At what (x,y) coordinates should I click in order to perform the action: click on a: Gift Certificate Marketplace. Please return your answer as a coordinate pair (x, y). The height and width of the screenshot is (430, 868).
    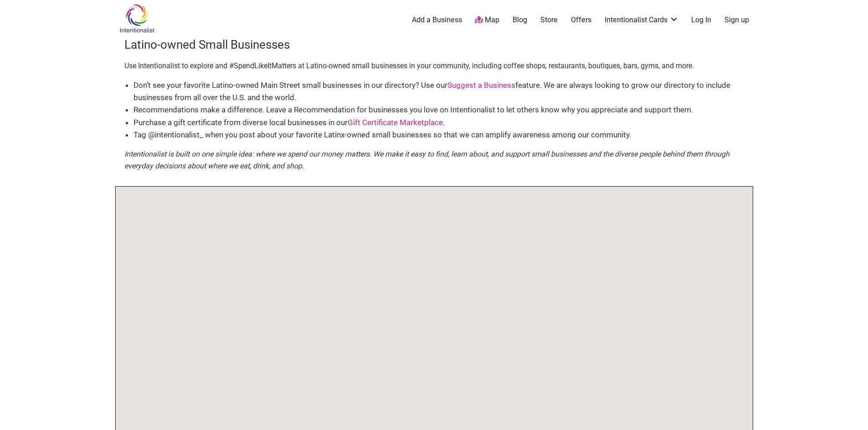
    Looking at the image, I should click on (395, 122).